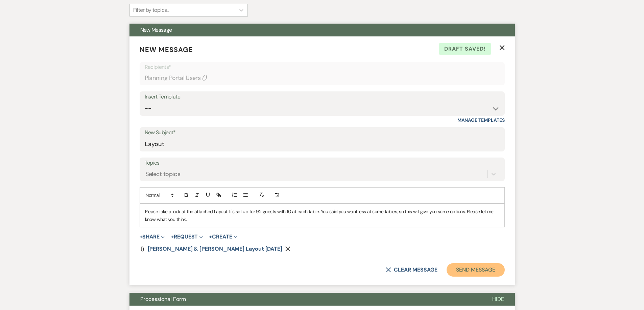 This screenshot has width=644, height=310. I want to click on div: Select topics, so click(163, 174).